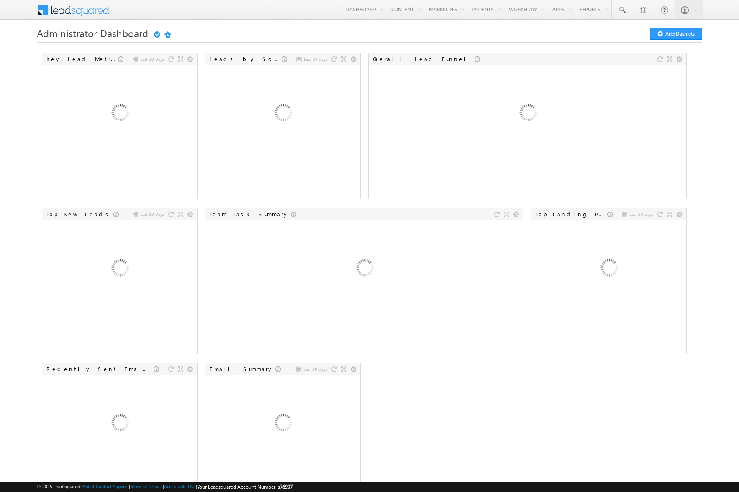 Image resolution: width=739 pixels, height=492 pixels. Describe the element at coordinates (250, 214) in the screenshot. I see `div: Team Task Summary` at that location.